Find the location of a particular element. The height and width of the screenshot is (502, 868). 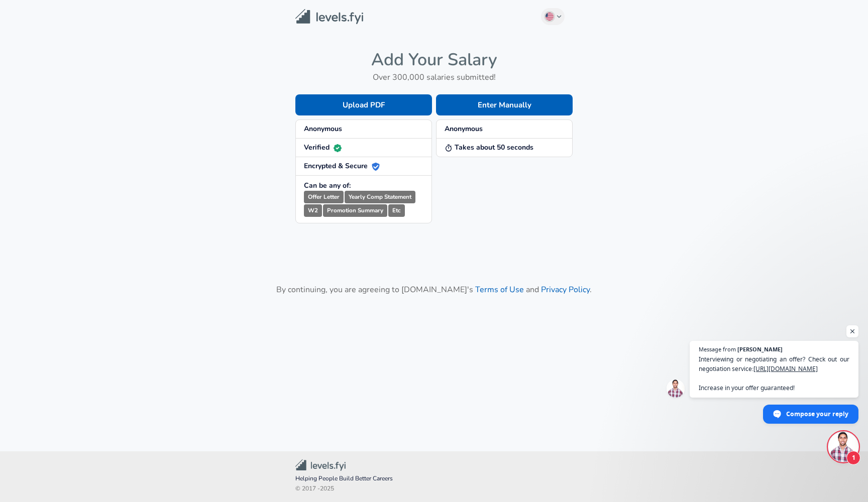

div: Open chat is located at coordinates (844, 447).